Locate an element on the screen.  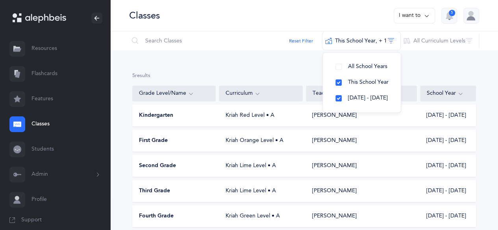
button: This School Year‪, + 1‬ is located at coordinates (361, 41).